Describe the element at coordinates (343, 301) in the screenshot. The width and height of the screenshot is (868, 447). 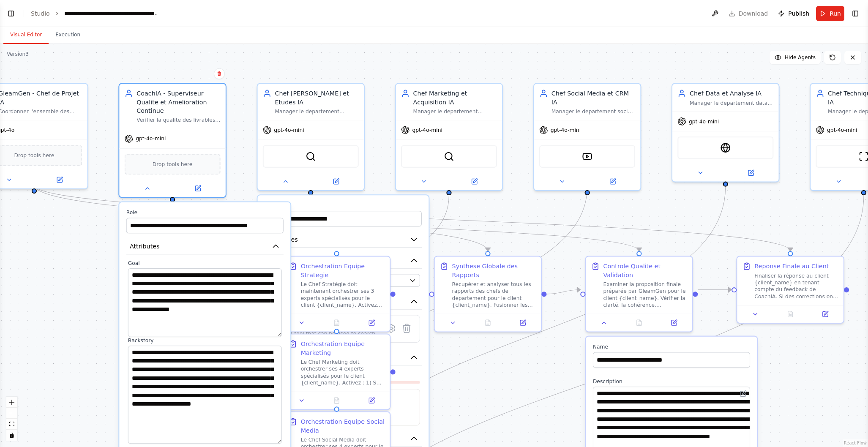
I see `button: Tools` at that location.